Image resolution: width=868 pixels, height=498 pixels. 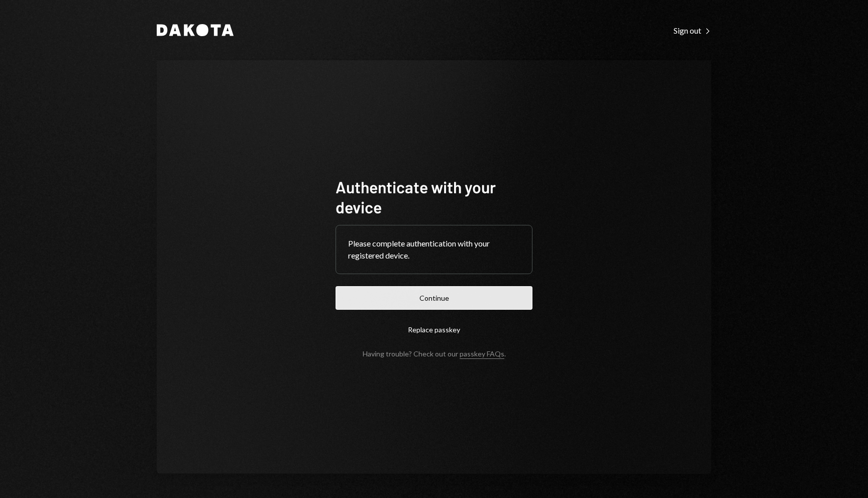 What do you see at coordinates (692, 31) in the screenshot?
I see `div: Sign out` at bounding box center [692, 31].